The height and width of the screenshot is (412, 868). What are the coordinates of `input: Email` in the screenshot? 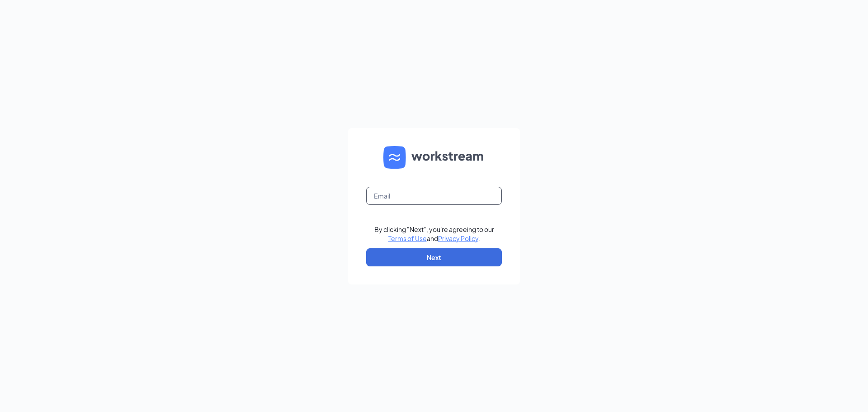 It's located at (434, 195).